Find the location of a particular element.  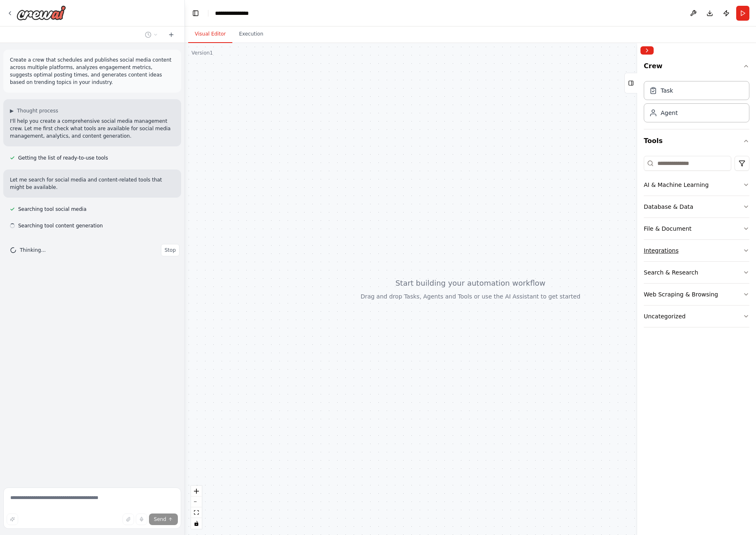

button: AI & Machine Learning is located at coordinates (697, 184).